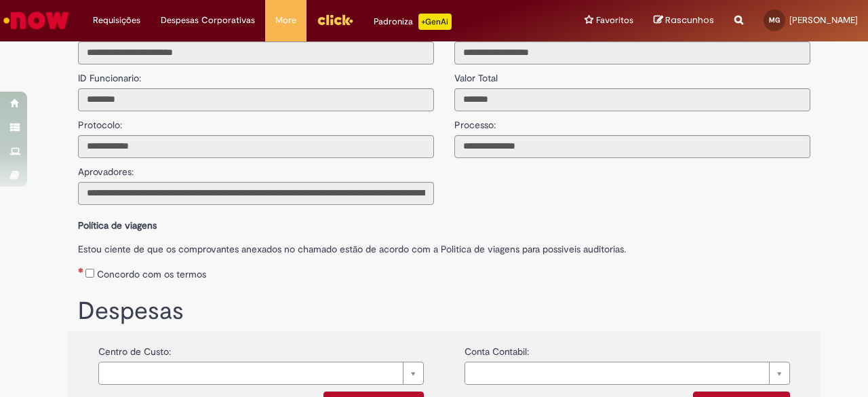  I want to click on label: ID Funcionario:, so click(109, 74).